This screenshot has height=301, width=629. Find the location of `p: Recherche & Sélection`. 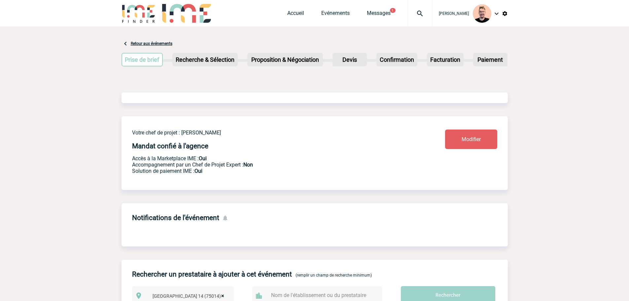

p: Recherche & Sélection is located at coordinates (205, 59).